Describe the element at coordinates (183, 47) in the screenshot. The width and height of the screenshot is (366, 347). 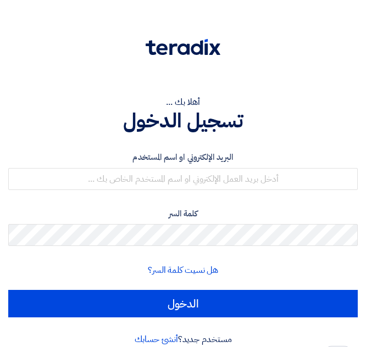
I see `img: Teradix logo` at that location.